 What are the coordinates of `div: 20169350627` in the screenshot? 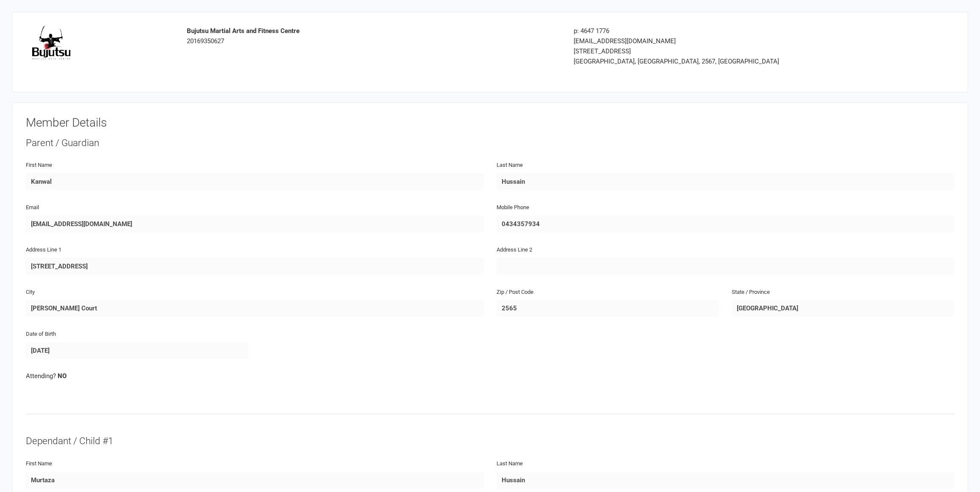 It's located at (374, 36).